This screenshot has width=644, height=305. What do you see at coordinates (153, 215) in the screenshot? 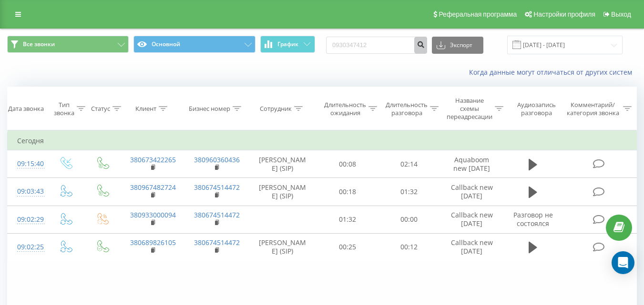
I see `a: 380933000094` at bounding box center [153, 215].